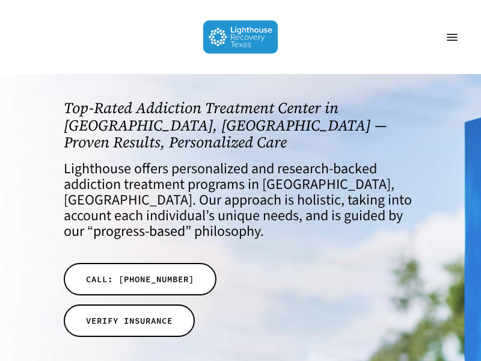  I want to click on a: VERIFY INSURANCE, so click(129, 321).